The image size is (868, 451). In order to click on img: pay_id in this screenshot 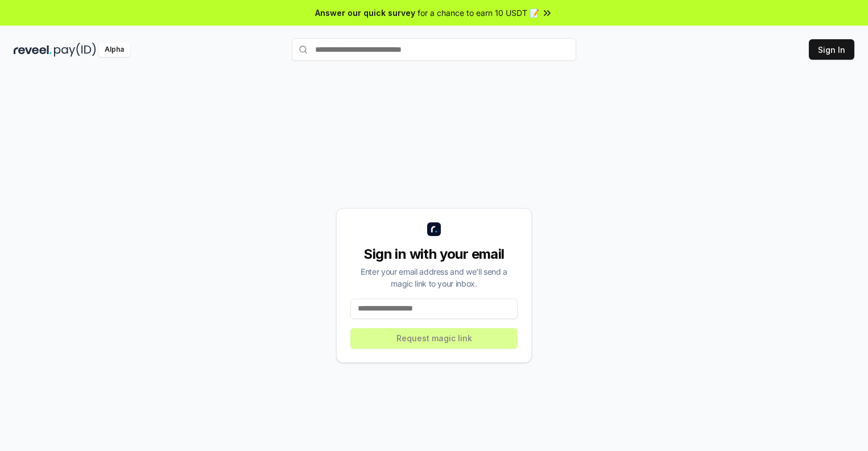, I will do `click(75, 50)`.